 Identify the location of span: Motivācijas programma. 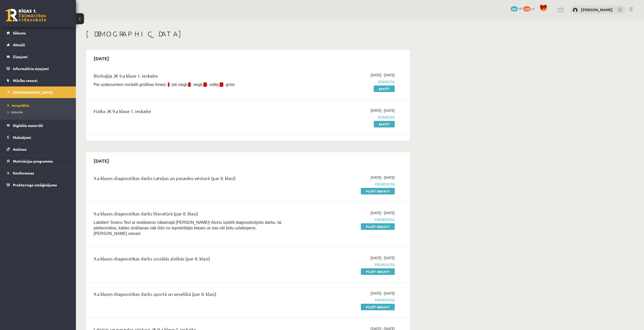
(33, 161).